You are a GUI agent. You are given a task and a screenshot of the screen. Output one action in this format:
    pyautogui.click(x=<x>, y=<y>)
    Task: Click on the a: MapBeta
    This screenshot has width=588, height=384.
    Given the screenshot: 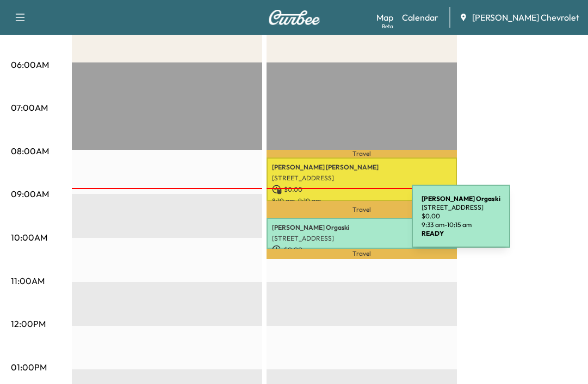 What is the action you would take?
    pyautogui.click(x=384, y=18)
    